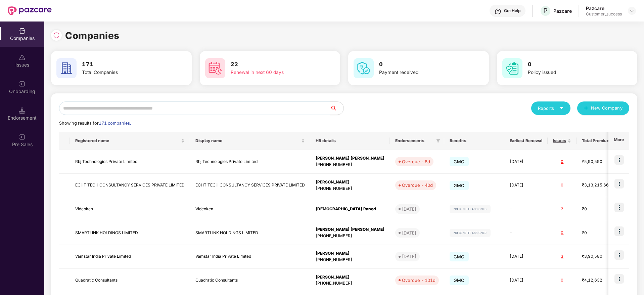  I want to click on img: svg+xml;base64,PHN2ZyBpZD0iRHJvcGRvd24tMzJ4MzIiIHhtbG5zPSJodHRwOi8vd3d3LnczLm9yZy8yMDAwL3N2ZyIgd2..., so click(632, 11).